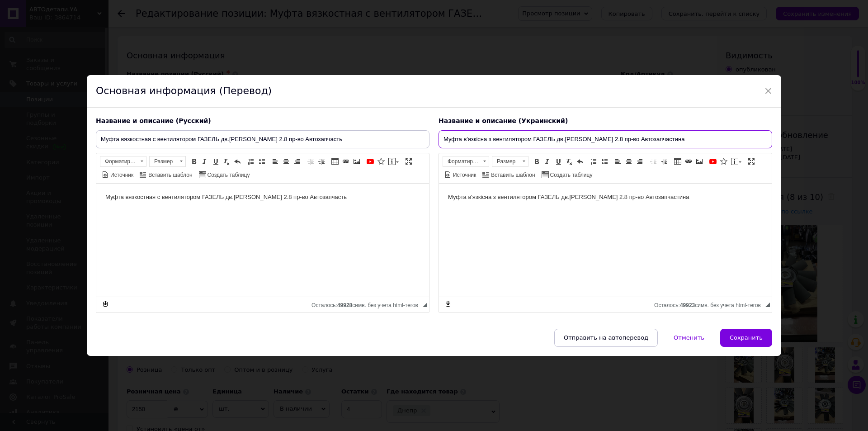 This screenshot has height=431, width=868. I want to click on button: Отменить, so click(689, 338).